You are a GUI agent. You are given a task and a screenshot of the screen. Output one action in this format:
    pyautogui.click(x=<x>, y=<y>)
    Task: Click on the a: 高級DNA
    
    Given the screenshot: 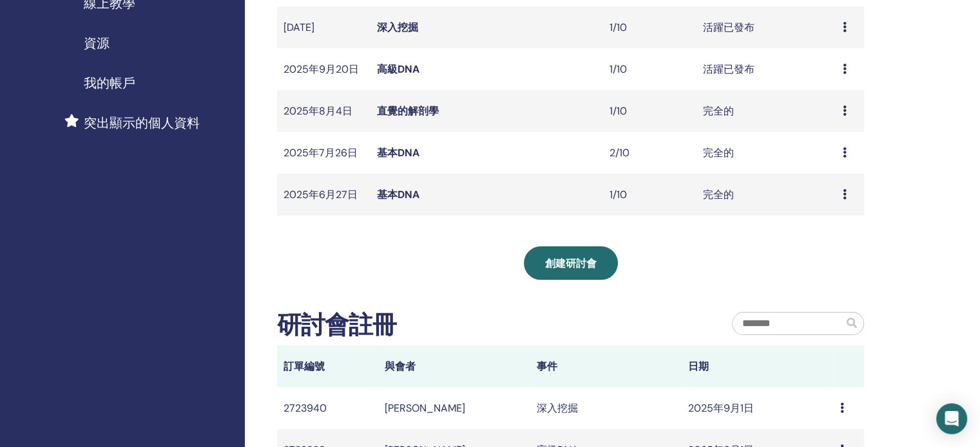 What is the action you would take?
    pyautogui.click(x=398, y=69)
    